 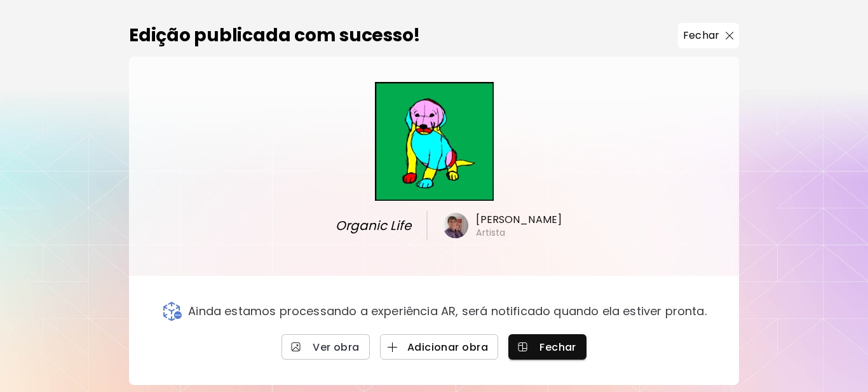 I want to click on a: Ver obra, so click(x=326, y=346).